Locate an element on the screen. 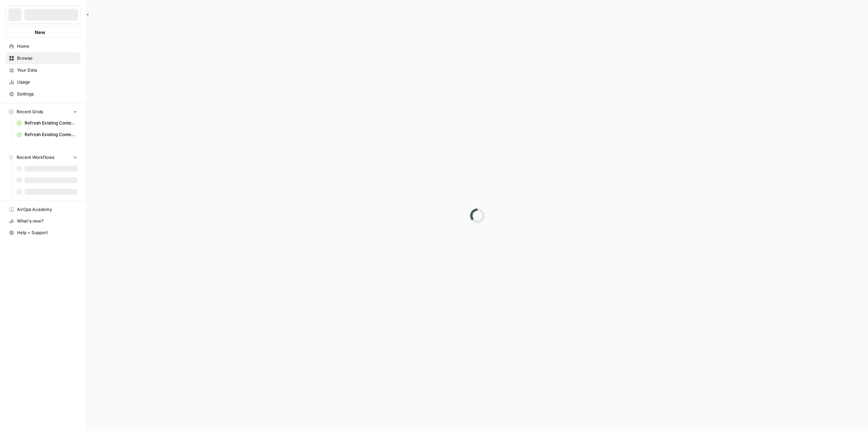 This screenshot has height=431, width=868. span: Browse is located at coordinates (47, 59).